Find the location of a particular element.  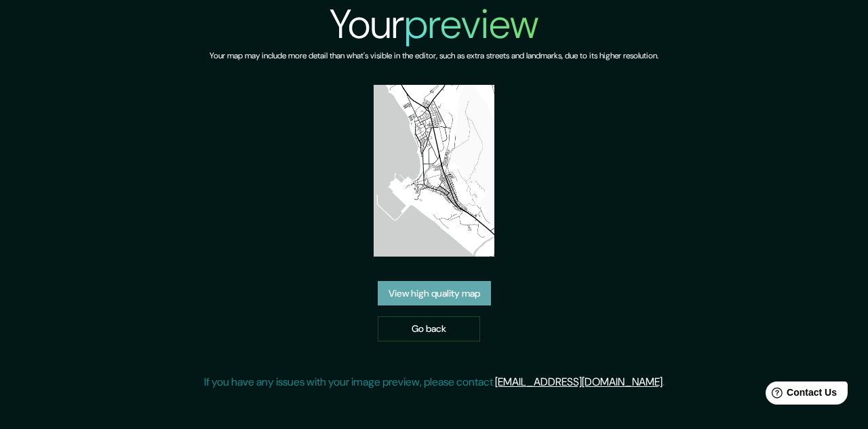

span: Contact Us is located at coordinates (64, 16).